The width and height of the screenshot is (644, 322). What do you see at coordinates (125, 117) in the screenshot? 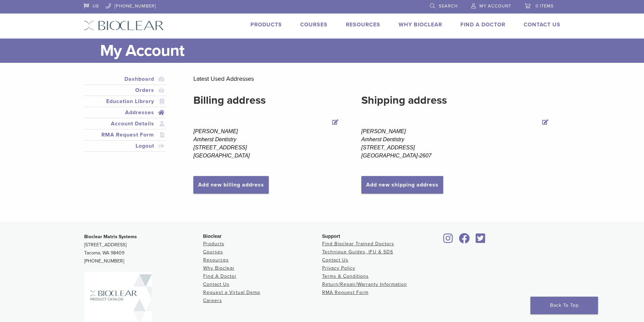
I see `nav: Account pages` at bounding box center [125, 117].